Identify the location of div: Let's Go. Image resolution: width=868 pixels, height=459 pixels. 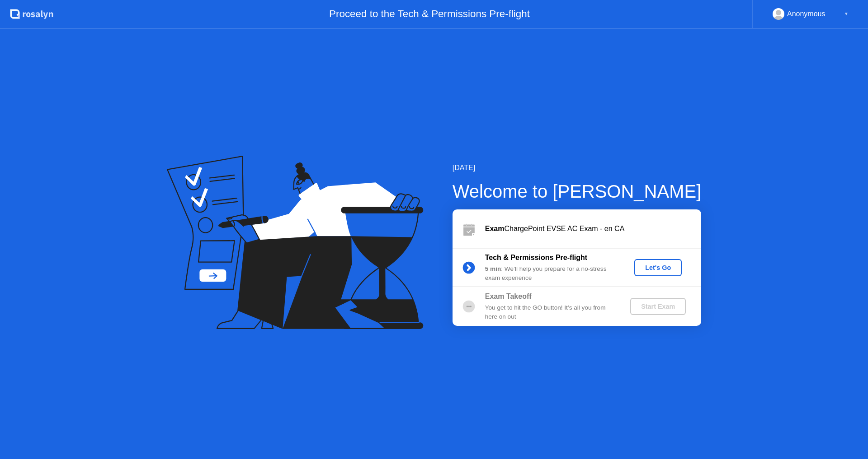
(657, 267).